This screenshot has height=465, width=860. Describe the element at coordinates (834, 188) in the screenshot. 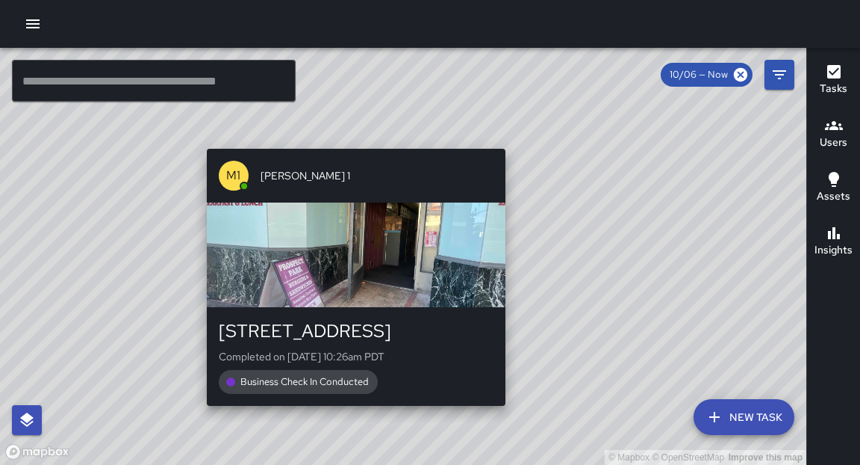

I see `button: Assets` at that location.